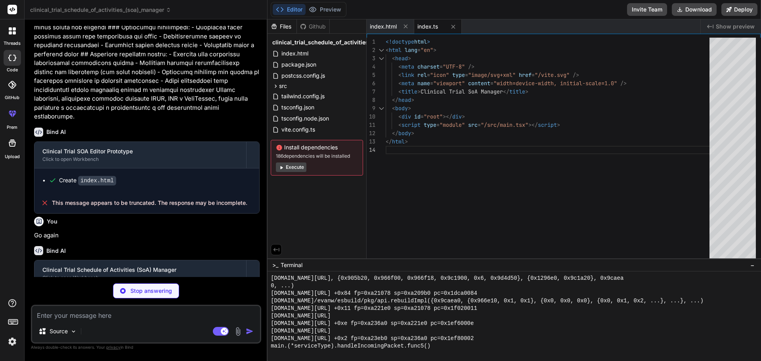 This screenshot has height=361, width=761. Describe the element at coordinates (473, 125) in the screenshot. I see `span: src` at that location.